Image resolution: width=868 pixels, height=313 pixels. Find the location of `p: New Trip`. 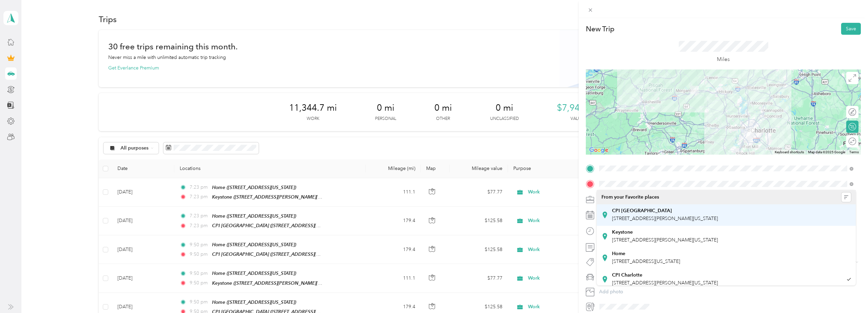

p: New Trip is located at coordinates (600, 29).